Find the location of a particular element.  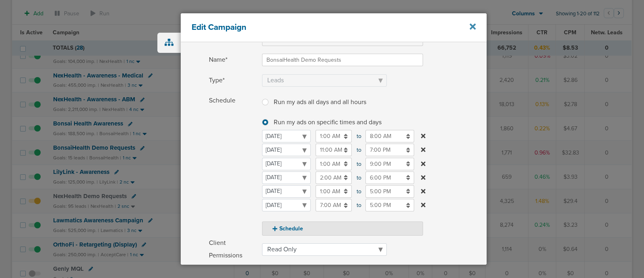

h4: Edit Campaign is located at coordinates (319, 27).